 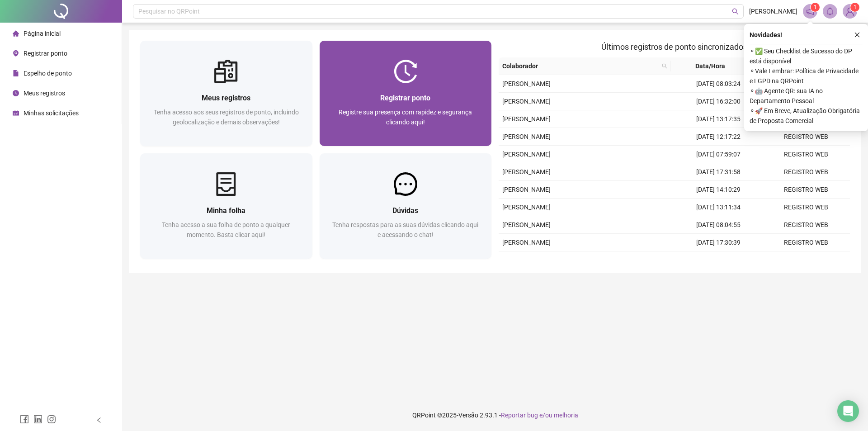 I want to click on span: Tenha respostas para as suas dúvidas clicando aqui e acessando o chat!, so click(x=405, y=230).